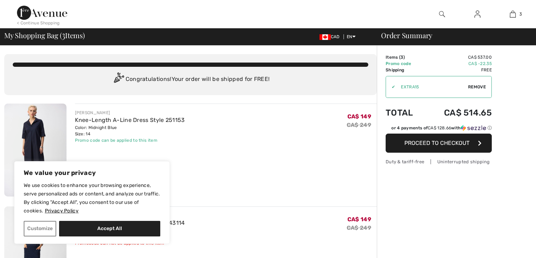 The width and height of the screenshot is (536, 258). I want to click on div: We value your privacy, so click(92, 203).